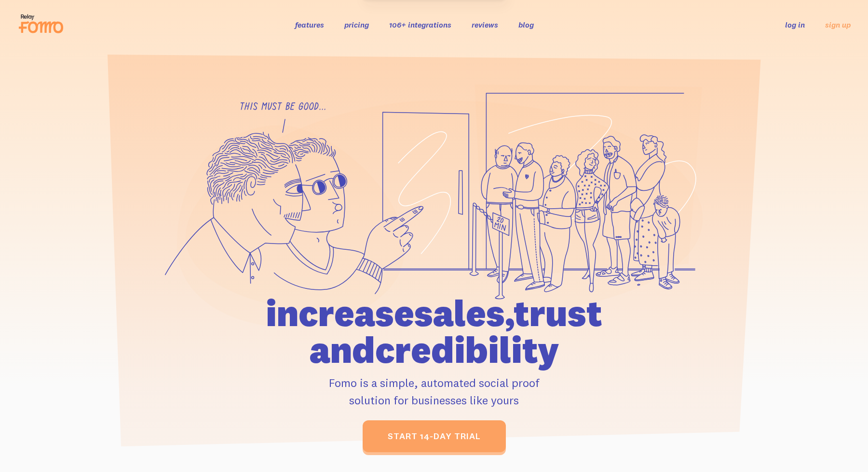 This screenshot has height=472, width=868. I want to click on a: 106+ integrations, so click(420, 25).